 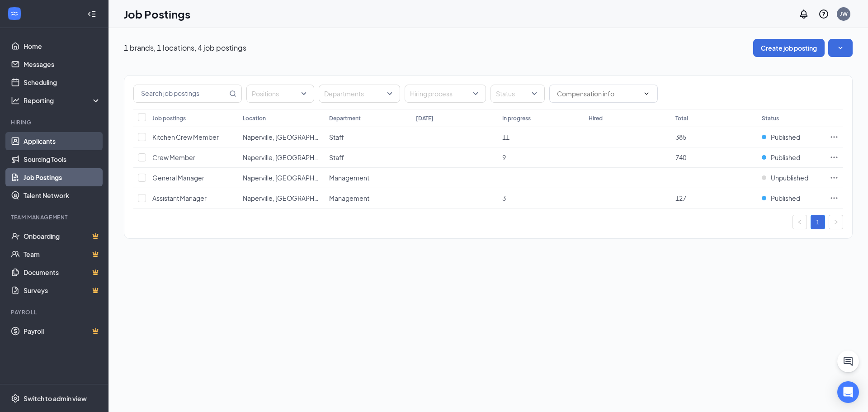 What do you see at coordinates (836, 222) in the screenshot?
I see `li: Next Page` at bounding box center [836, 222].